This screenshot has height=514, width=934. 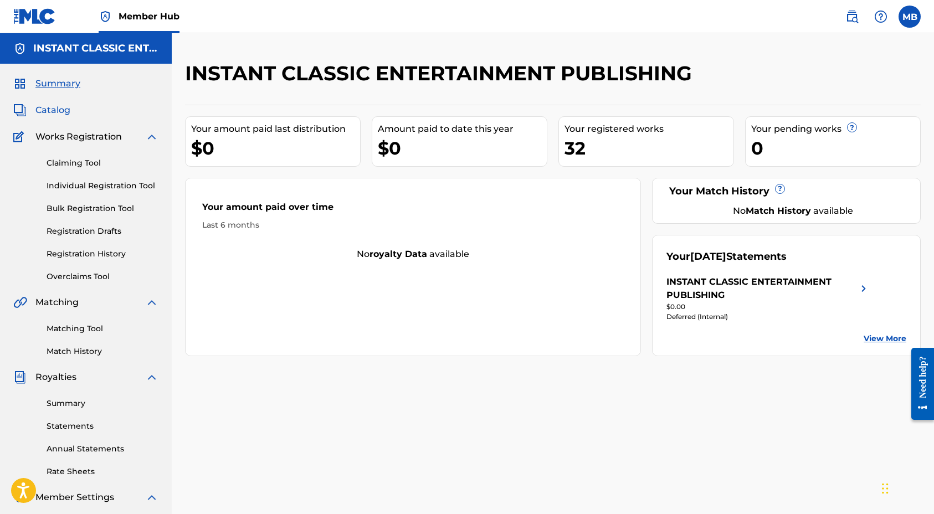 What do you see at coordinates (462, 129) in the screenshot?
I see `div: Amount paid to date this year` at bounding box center [462, 129].